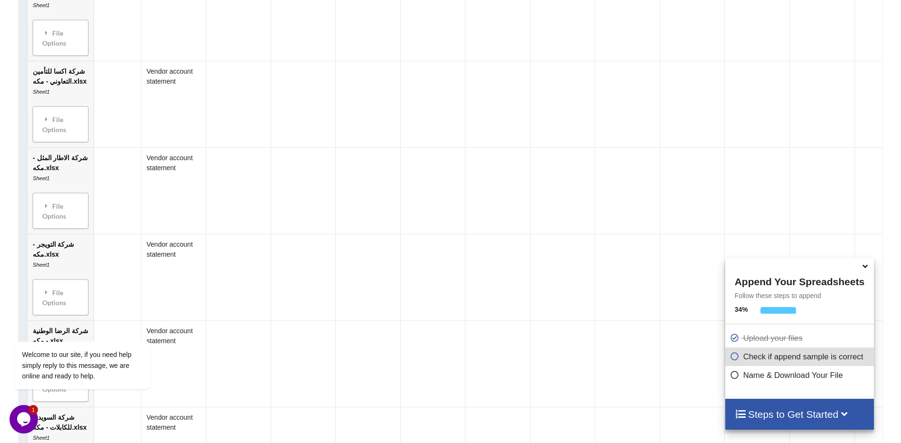 The height and width of the screenshot is (443, 901). Describe the element at coordinates (60, 277) in the screenshot. I see `td: شركة التويجر - مكه.xlsx` at that location.